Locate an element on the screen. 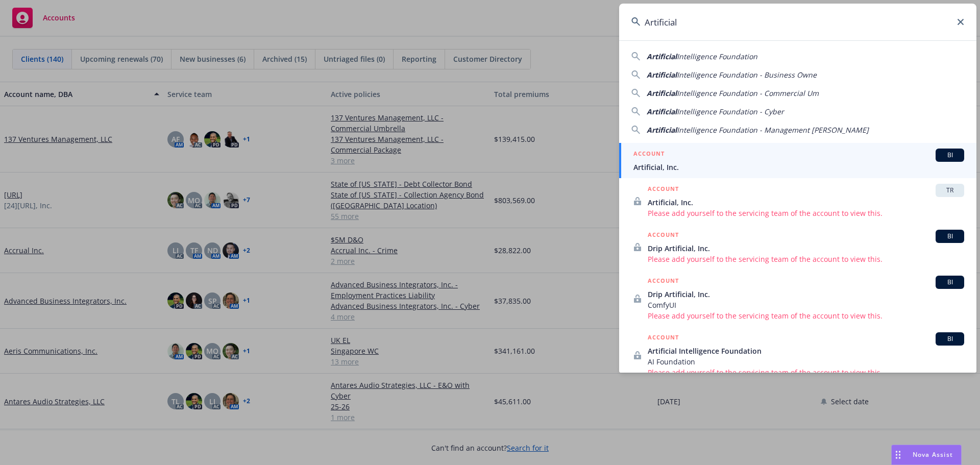 The width and height of the screenshot is (980, 465). div: Drag to move is located at coordinates (898, 455).